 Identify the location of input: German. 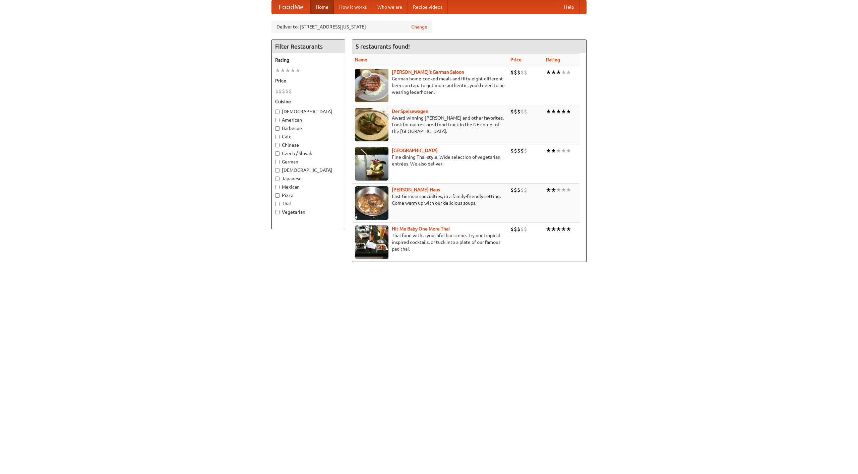
(277, 162).